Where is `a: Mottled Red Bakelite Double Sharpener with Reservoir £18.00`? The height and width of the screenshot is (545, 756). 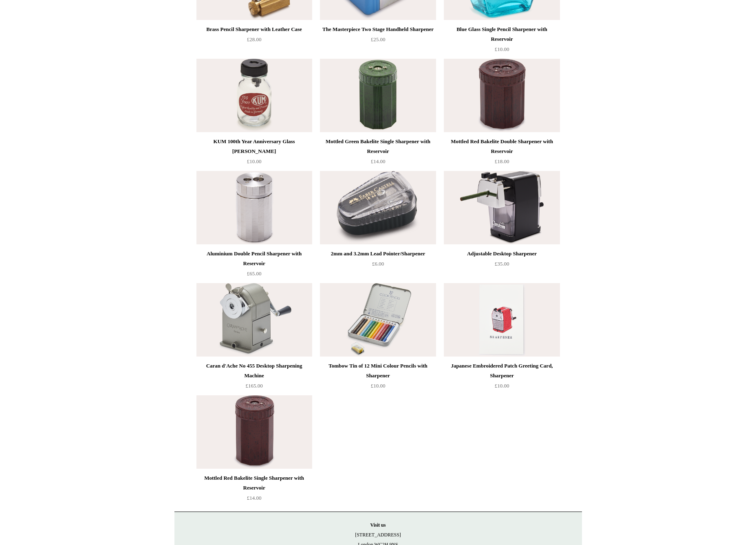
a: Mottled Red Bakelite Double Sharpener with Reservoir £18.00 is located at coordinates (502, 153).